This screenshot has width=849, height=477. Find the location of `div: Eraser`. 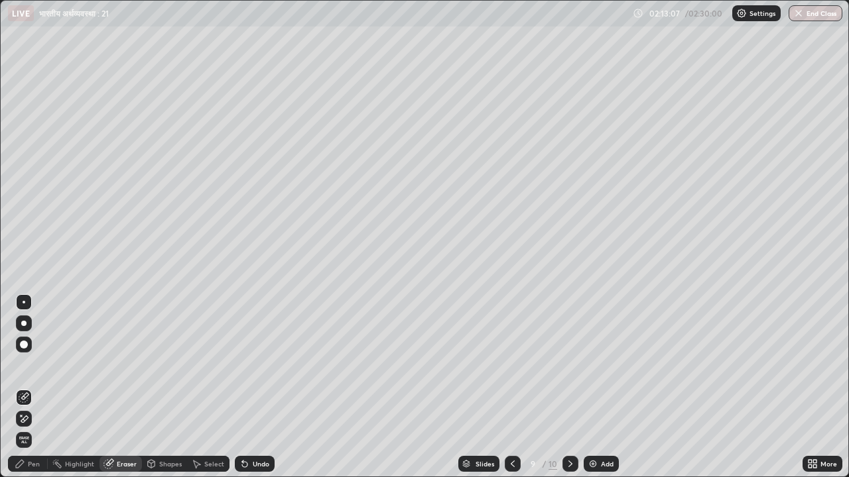

div: Eraser is located at coordinates (127, 464).